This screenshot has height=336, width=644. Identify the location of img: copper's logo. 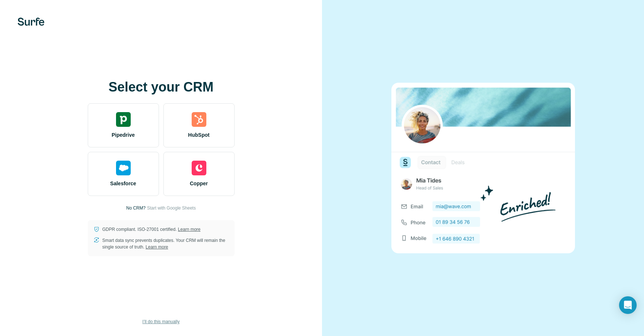
(199, 168).